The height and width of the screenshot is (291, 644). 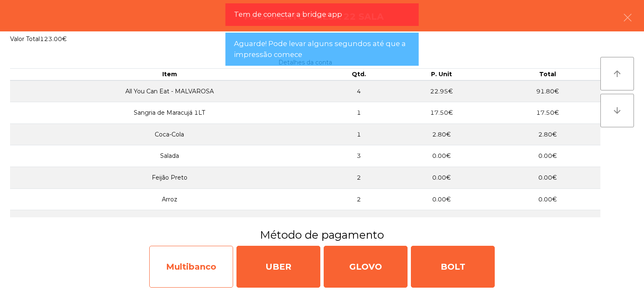 What do you see at coordinates (617, 110) in the screenshot?
I see `button: arrow_downward` at bounding box center [617, 110].